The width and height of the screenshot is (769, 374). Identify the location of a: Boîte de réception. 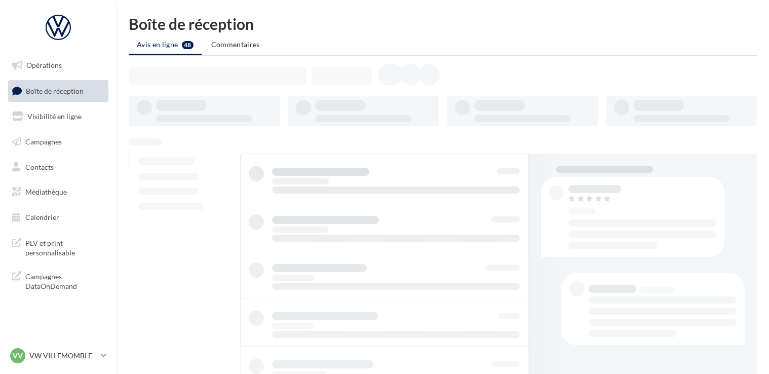
(58, 91).